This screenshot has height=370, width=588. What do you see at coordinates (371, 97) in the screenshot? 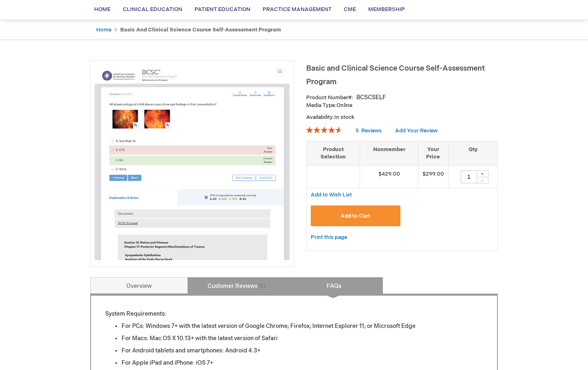
I see `div: BCSCSELF` at bounding box center [371, 97].